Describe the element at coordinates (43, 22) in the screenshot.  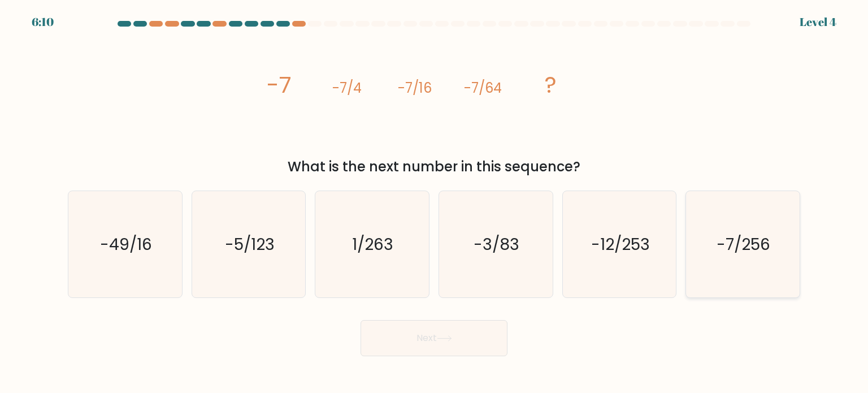
I see `div: 6:10` at that location.